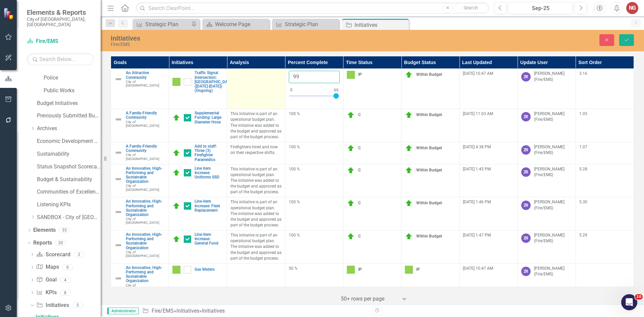 Image resolution: width=644 pixels, height=317 pixels. What do you see at coordinates (209, 173) in the screenshot?
I see `a: Line item Increase: Uniforms SSD` at bounding box center [209, 173].